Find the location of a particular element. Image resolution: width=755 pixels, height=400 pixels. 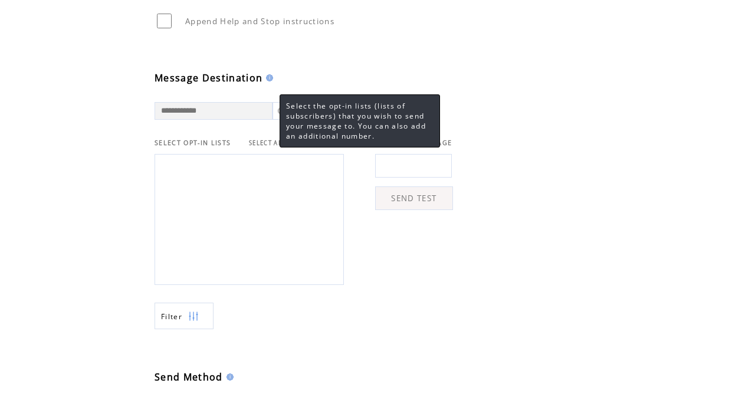

a: Filter is located at coordinates (184, 315).